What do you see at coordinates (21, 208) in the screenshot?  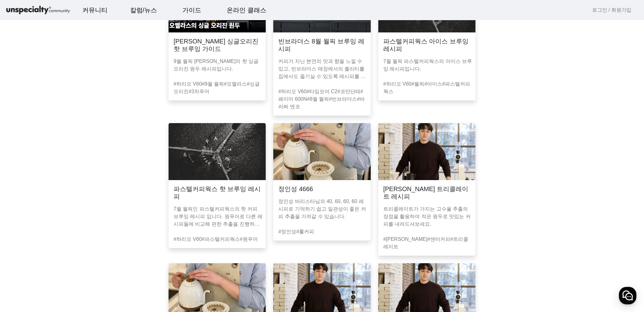 I see `a: 홈` at bounding box center [21, 208].